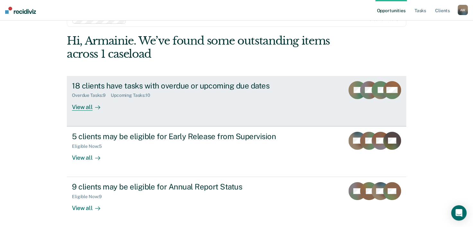  What do you see at coordinates (463, 10) in the screenshot?
I see `div: A W` at bounding box center [463, 10].